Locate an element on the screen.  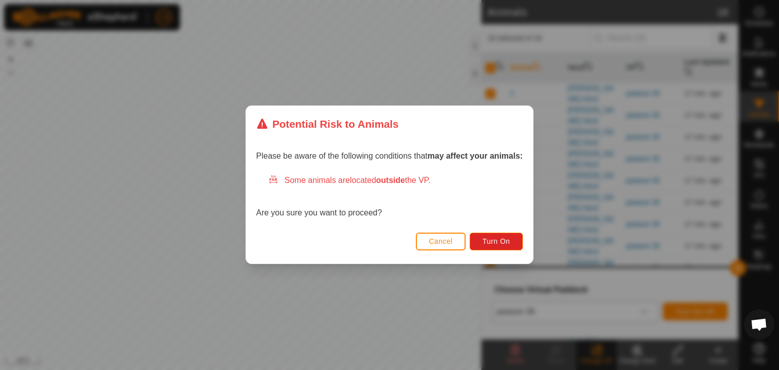
strong: may affect your animals: is located at coordinates (475, 156).